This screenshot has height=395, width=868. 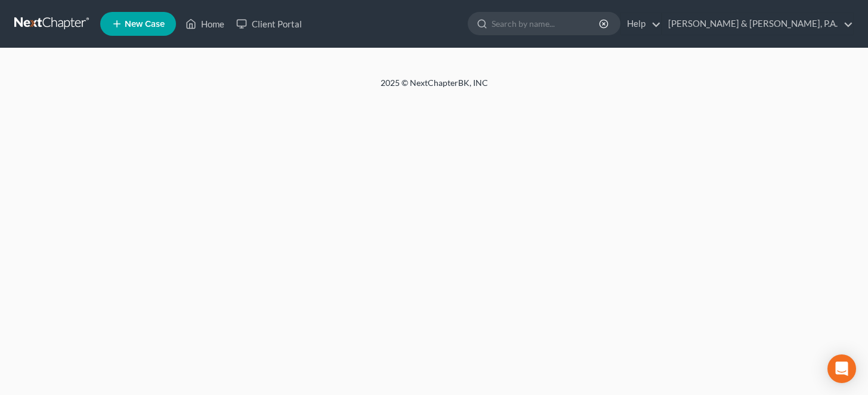 What do you see at coordinates (205, 24) in the screenshot?
I see `a: Home` at bounding box center [205, 24].